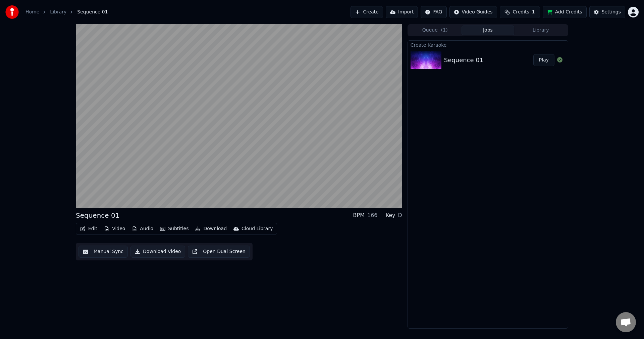 The height and width of the screenshot is (339, 644). Describe the element at coordinates (391, 215) in the screenshot. I see `div: Key` at that location.